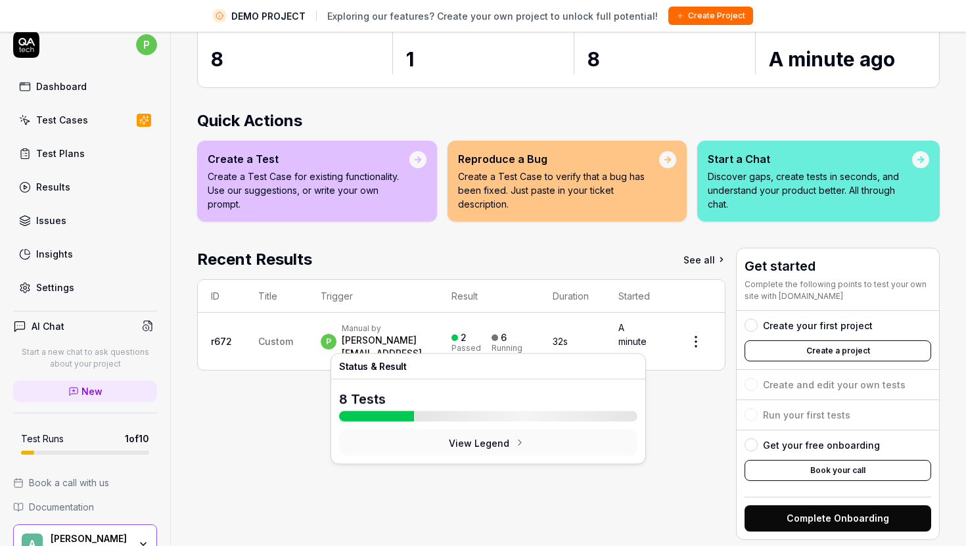 Image resolution: width=966 pixels, height=546 pixels. What do you see at coordinates (810, 190) in the screenshot?
I see `p: Discover gaps, create tests in seconds, and understand your product better. All through chat.` at bounding box center [810, 190].